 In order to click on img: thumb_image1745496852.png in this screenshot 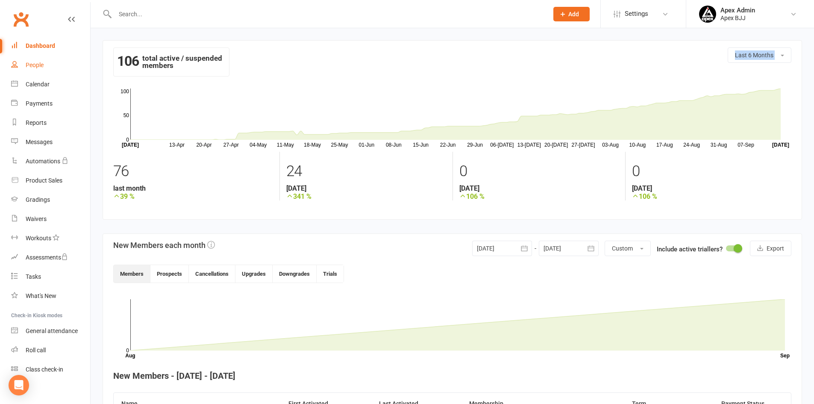, I will do `click(708, 14)`.